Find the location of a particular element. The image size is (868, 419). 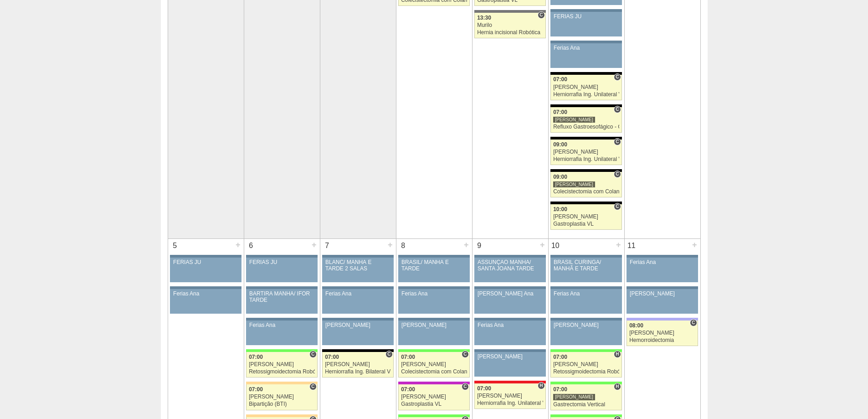

div: Key: Christóvão da Gama is located at coordinates (662, 319).